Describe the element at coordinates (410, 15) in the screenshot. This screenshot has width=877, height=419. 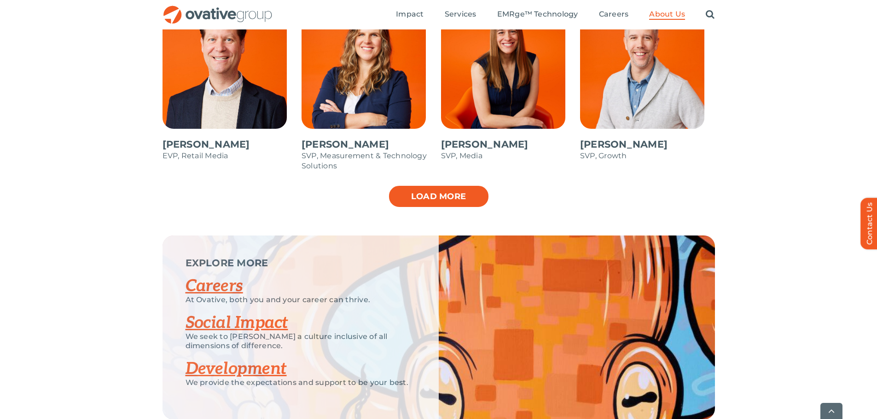
I see `a: Impact` at that location.